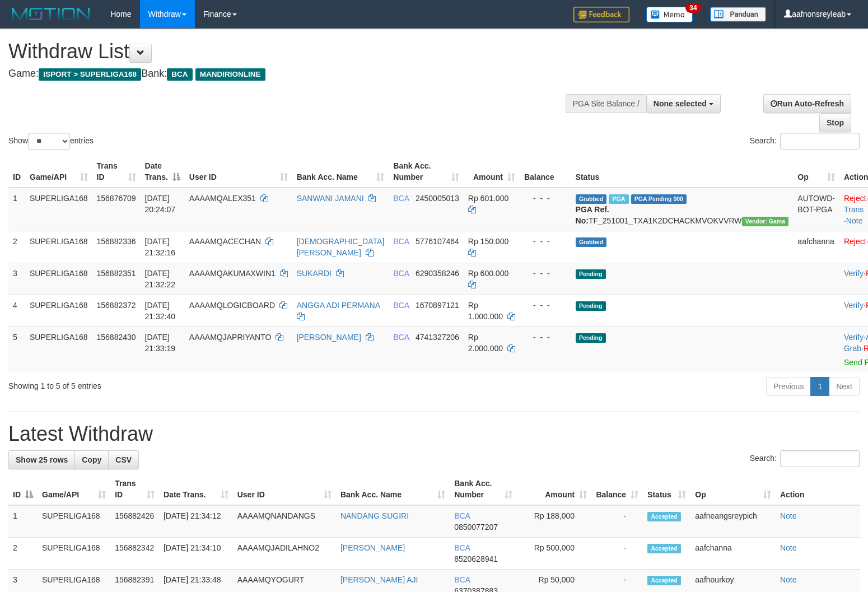 Image resolution: width=868 pixels, height=592 pixels. What do you see at coordinates (123, 459) in the screenshot?
I see `span: CSV` at bounding box center [123, 459].